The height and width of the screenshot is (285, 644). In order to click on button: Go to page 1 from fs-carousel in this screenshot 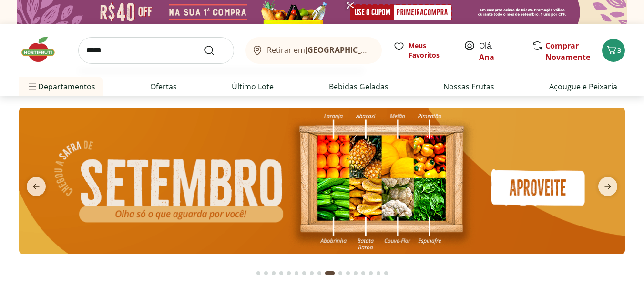, I will do `click(258, 273)`.